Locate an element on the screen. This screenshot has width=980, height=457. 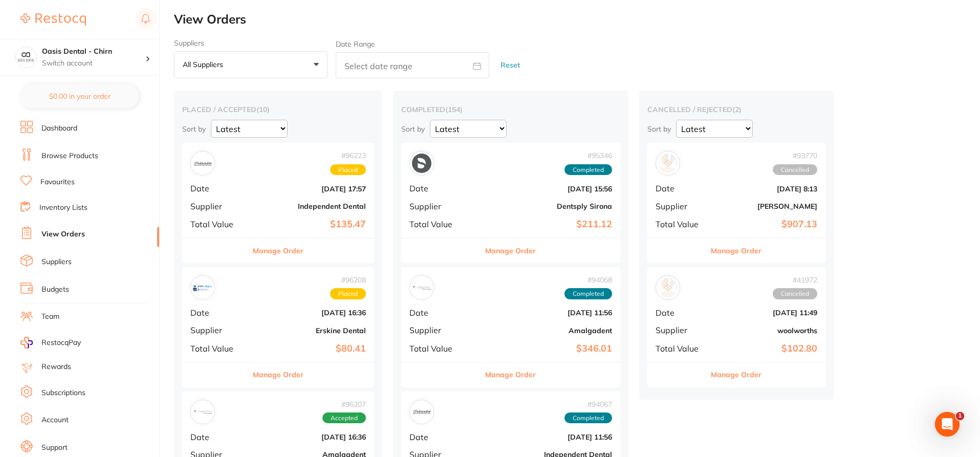
b: $211.12 is located at coordinates (547, 224).